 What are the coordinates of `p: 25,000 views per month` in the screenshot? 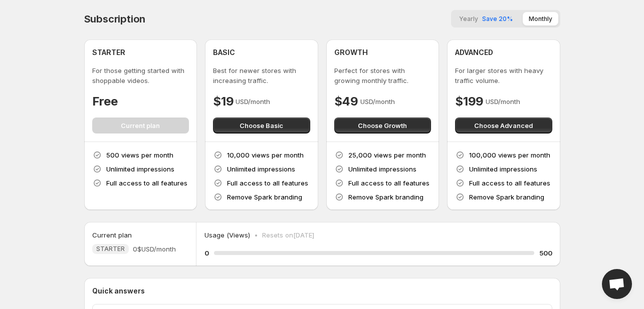 It's located at (387, 155).